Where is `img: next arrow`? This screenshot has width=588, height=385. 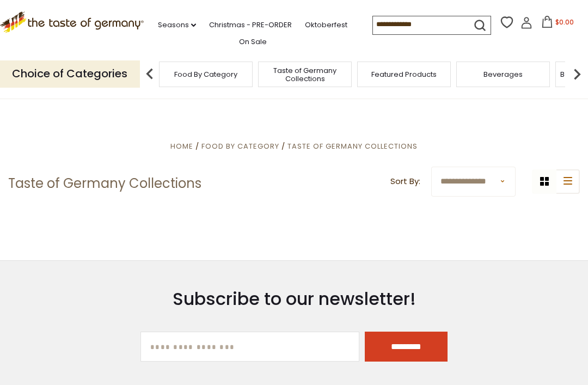
img: next arrow is located at coordinates (577, 74).